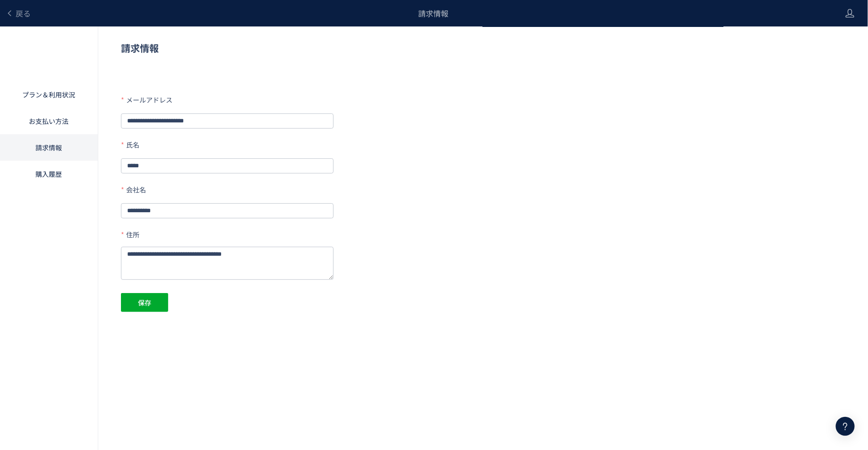 The image size is (868, 450). I want to click on label: 氏名, so click(227, 147).